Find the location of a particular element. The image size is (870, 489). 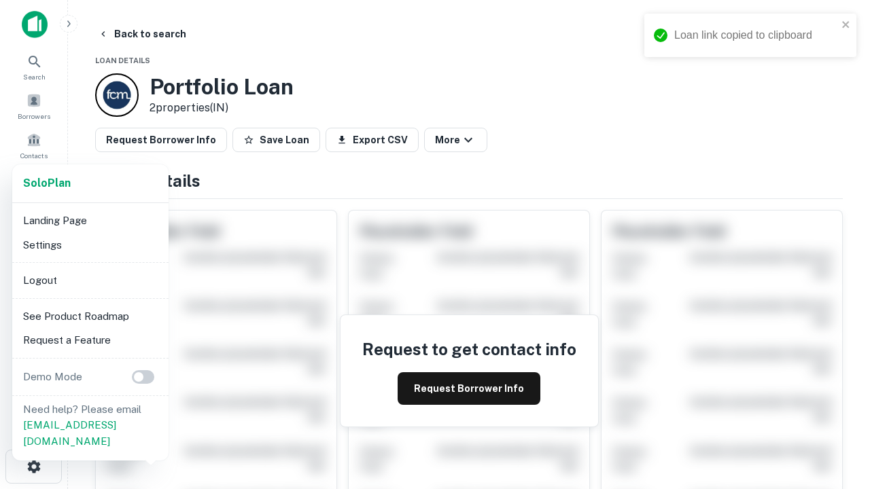

p: Need help? Please email is located at coordinates (90, 425).